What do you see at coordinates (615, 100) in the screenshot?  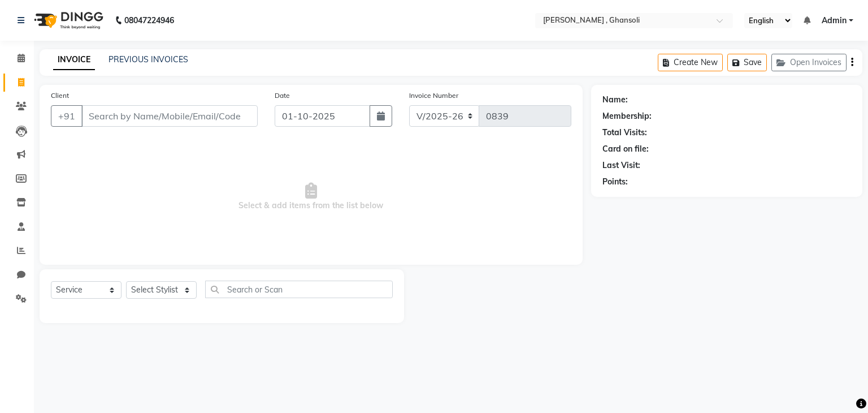 I see `div: Name:` at bounding box center [615, 100].